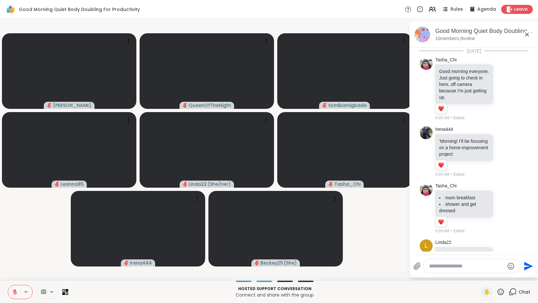 The image size is (538, 303). Describe the element at coordinates (464, 148) in the screenshot. I see `p: ‘Morning! I’ll be focusing on a home-improvement project` at that location.